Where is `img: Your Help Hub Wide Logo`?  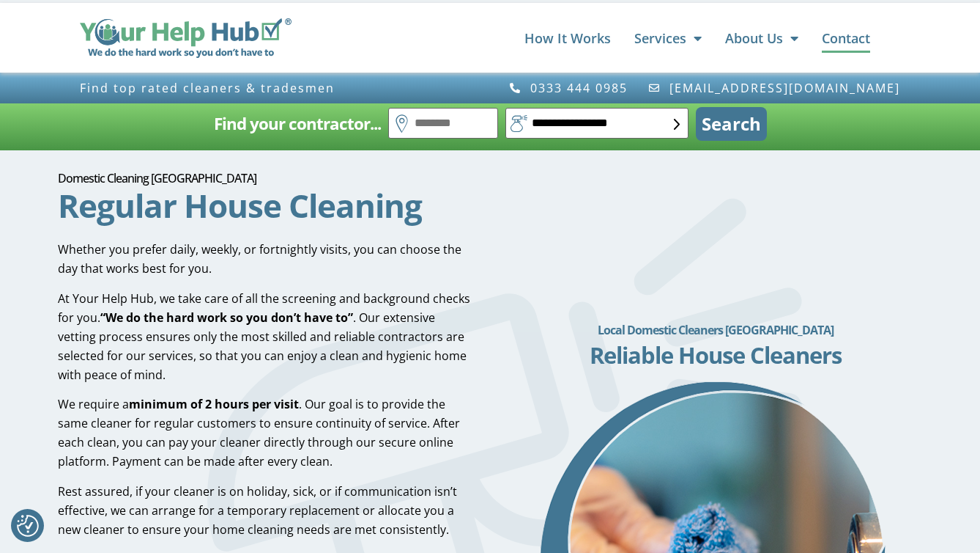
img: Your Help Hub Wide Logo is located at coordinates (186, 38).